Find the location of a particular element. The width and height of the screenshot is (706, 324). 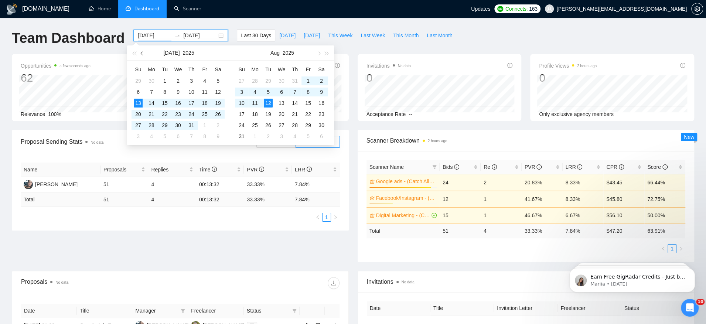

span: Profile Views is located at coordinates (568, 66).